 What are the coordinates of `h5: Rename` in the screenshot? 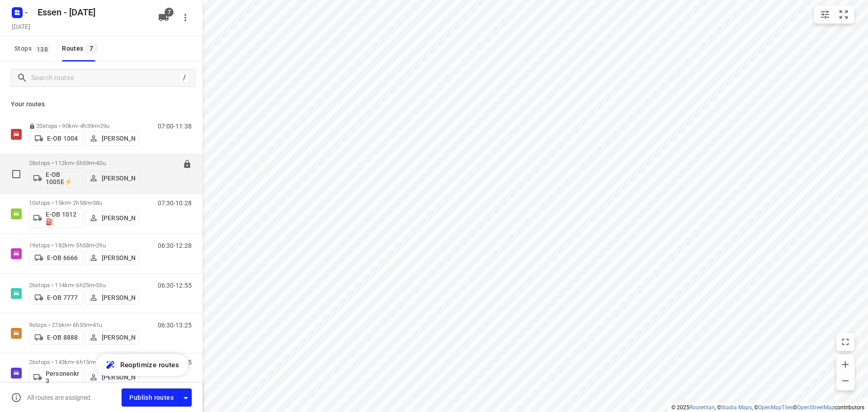 It's located at (92, 12).